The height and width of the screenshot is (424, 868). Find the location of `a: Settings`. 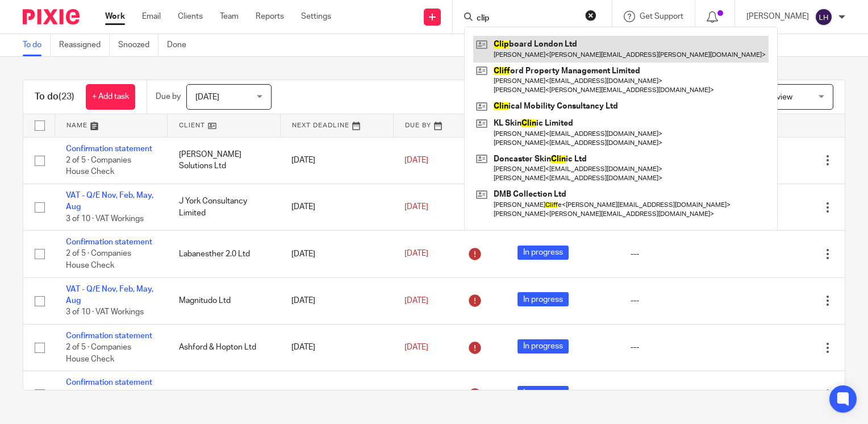

a: Settings is located at coordinates (316, 16).